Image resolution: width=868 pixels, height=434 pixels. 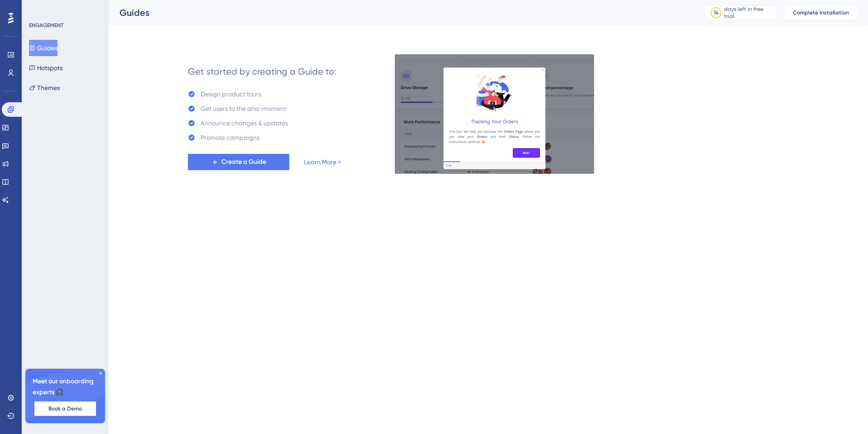 What do you see at coordinates (716, 13) in the screenshot?
I see `div: 14` at bounding box center [716, 13].